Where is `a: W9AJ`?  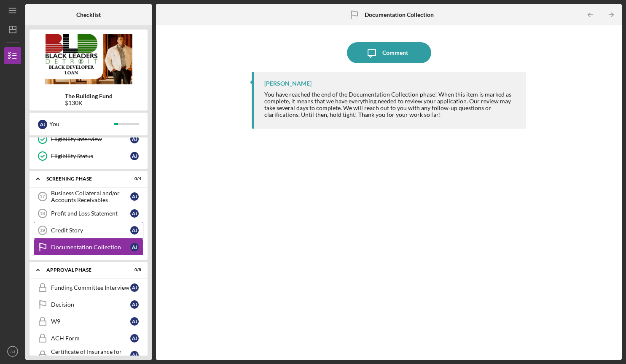 a: W9AJ is located at coordinates (89, 321).